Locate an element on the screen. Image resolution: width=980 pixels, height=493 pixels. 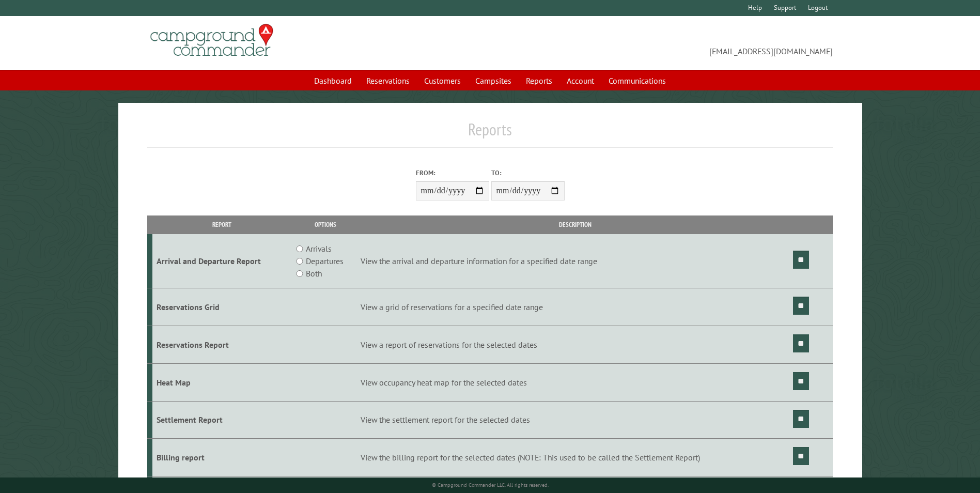
h1: Reports is located at coordinates (490, 133).